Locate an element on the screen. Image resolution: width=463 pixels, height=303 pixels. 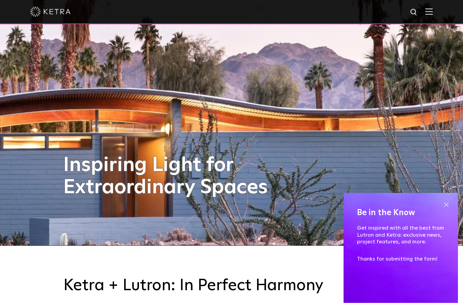
p: Thanks for submitting the form! is located at coordinates (401, 259).